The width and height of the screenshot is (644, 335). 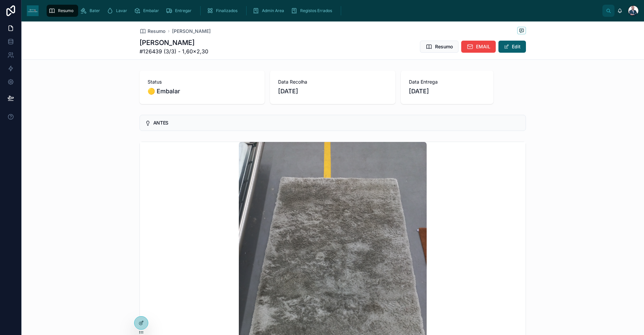 I want to click on span: #126439 (3/3) - 1,60×2,30, so click(x=174, y=51).